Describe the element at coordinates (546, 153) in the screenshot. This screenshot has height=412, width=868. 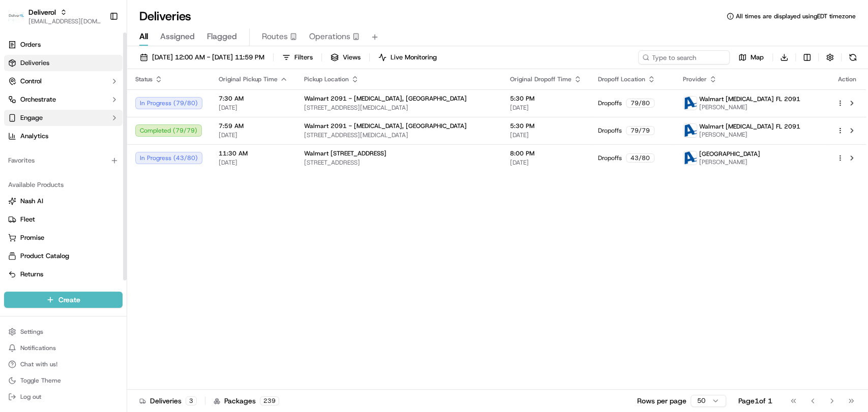
I see `span: 8:00 PM` at that location.